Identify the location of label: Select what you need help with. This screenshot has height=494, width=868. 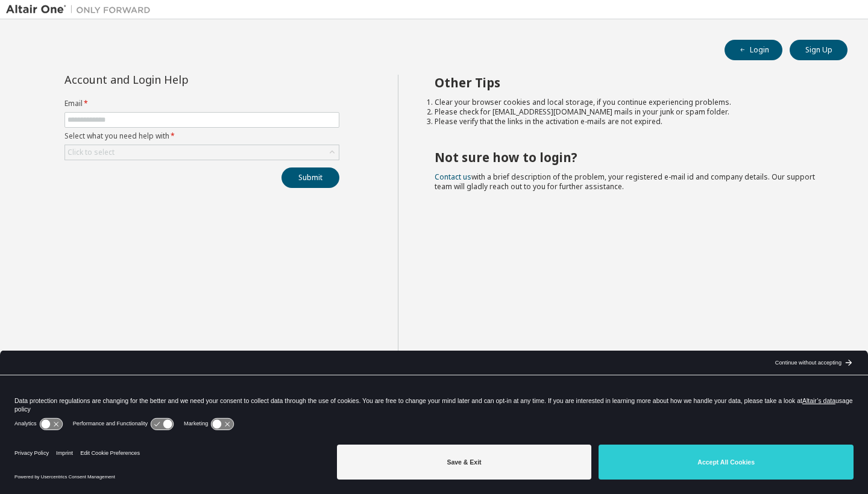
(202, 136).